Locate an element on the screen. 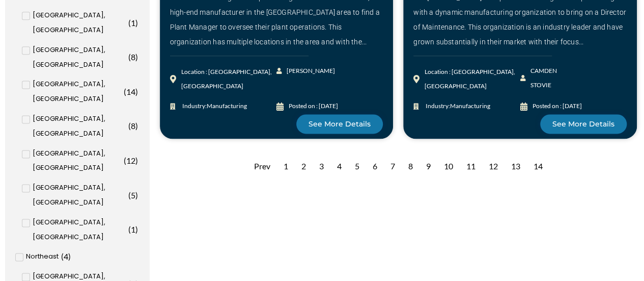 This screenshot has width=644, height=281. div: 6 is located at coordinates (374, 166).